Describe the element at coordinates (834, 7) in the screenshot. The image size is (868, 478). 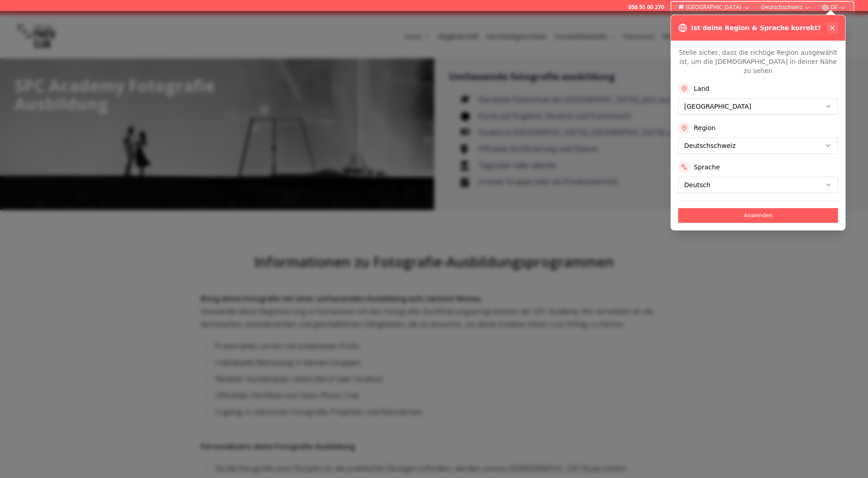
I see `button: DE` at that location.